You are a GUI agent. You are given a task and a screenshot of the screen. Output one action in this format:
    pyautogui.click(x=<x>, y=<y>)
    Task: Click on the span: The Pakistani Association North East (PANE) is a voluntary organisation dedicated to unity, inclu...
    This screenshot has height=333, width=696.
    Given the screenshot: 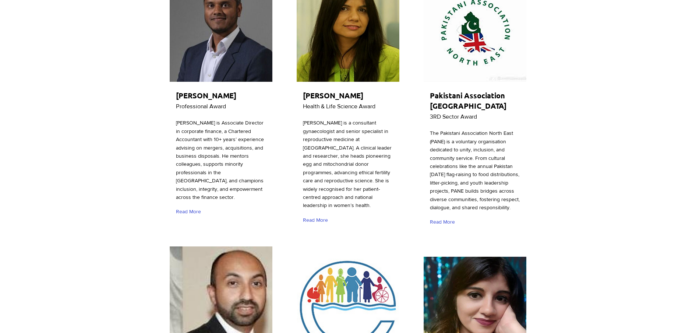 What is the action you would take?
    pyautogui.click(x=475, y=170)
    